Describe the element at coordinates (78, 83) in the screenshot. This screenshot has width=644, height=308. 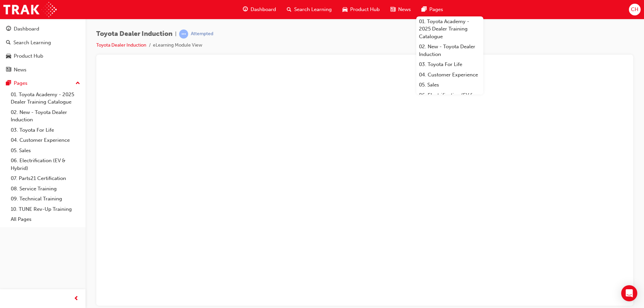
I see `span: up-icon` at that location.